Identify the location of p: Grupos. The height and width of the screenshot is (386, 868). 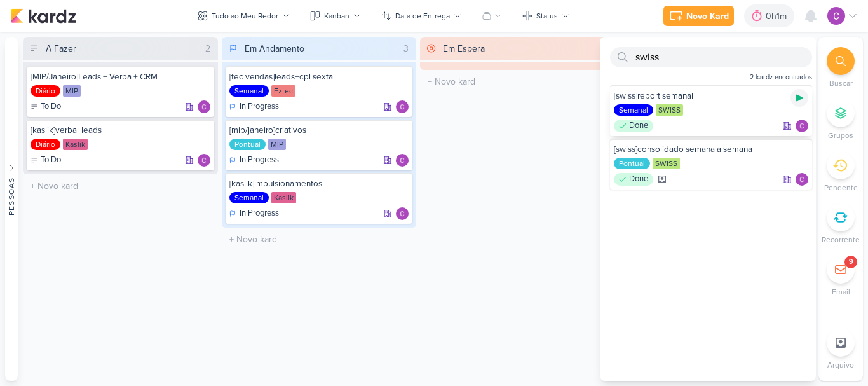
(841, 135).